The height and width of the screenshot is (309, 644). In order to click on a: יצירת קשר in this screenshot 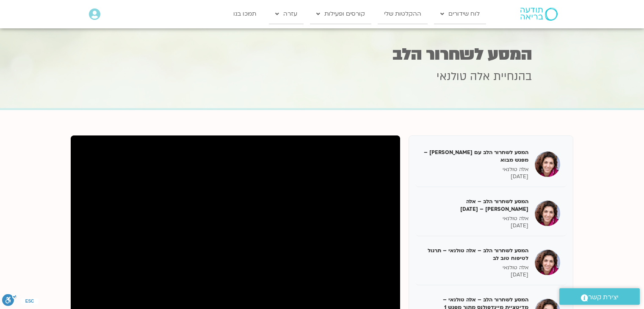, I will do `click(599, 297)`.